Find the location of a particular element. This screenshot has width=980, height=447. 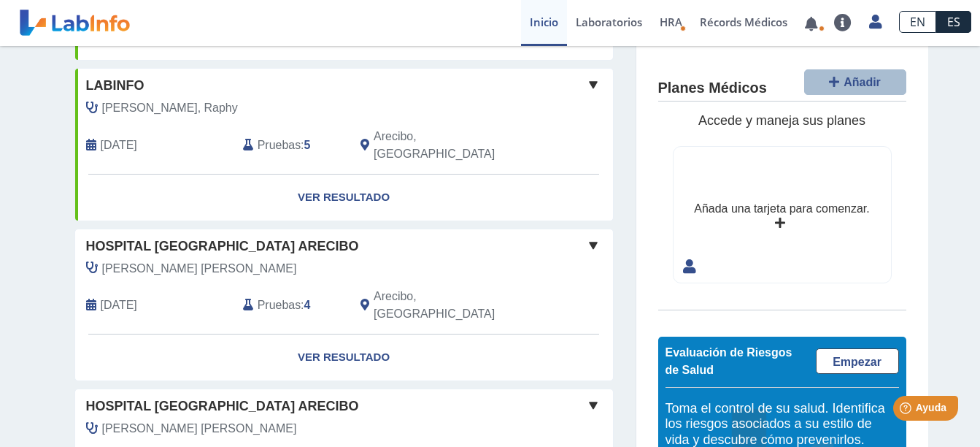

span: Ayuda is located at coordinates (81, 17).